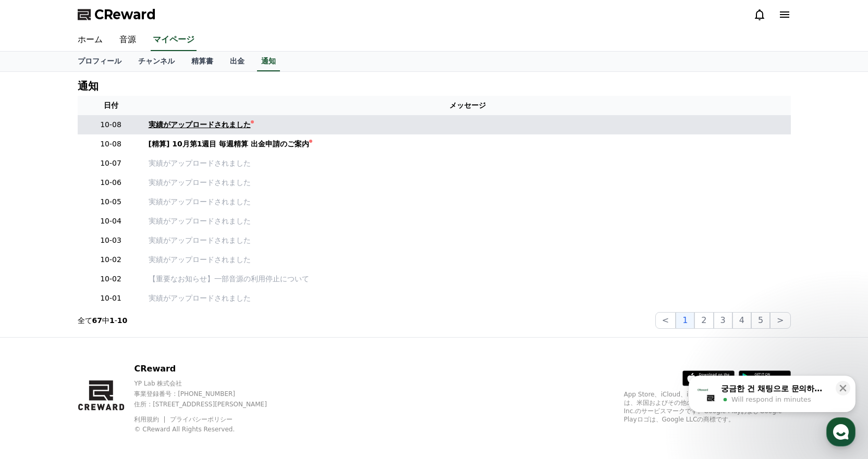  What do you see at coordinates (467, 144) in the screenshot?
I see `a: [精算] 10月第1週目 毎週精算 出金申請のご案内` at bounding box center [467, 144].